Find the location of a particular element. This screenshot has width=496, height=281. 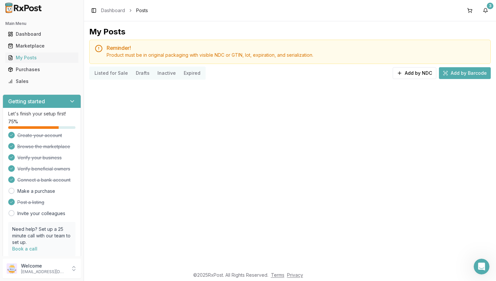

h3: Getting started is located at coordinates (27, 101).